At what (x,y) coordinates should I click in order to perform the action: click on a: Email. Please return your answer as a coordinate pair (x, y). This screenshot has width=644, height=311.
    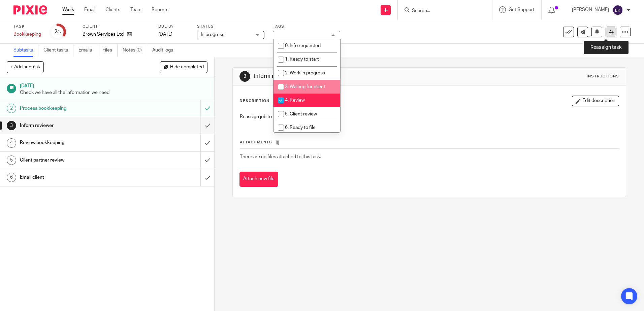
    Looking at the image, I should click on (89, 10).